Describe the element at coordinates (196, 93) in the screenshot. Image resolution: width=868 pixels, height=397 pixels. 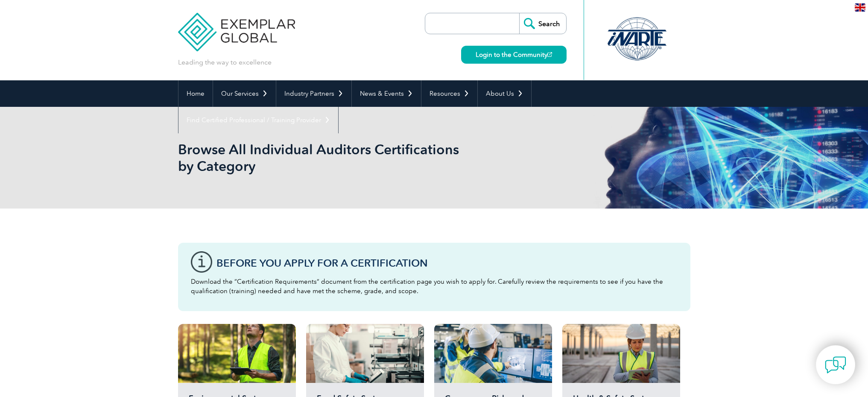
I see `a: Home` at that location.